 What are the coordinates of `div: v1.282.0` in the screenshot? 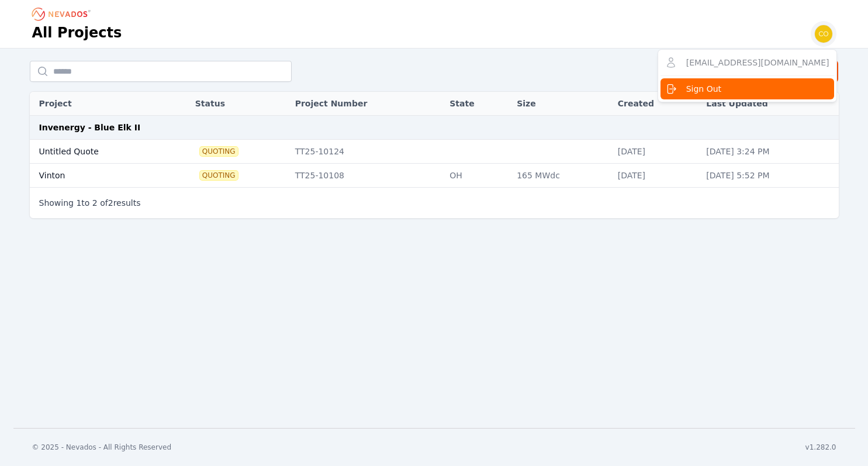 It's located at (821, 447).